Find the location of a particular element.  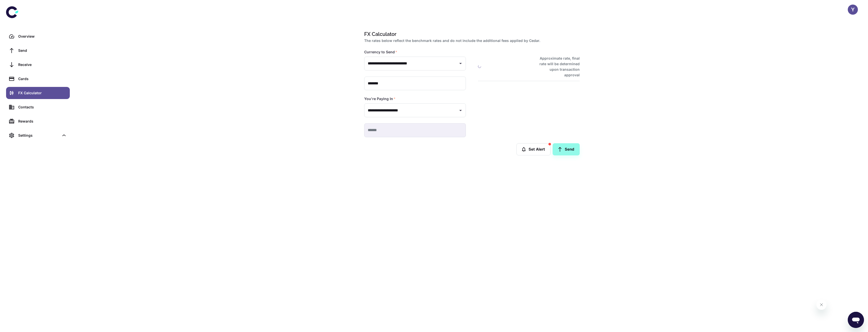

div: Contacts is located at coordinates (42, 107).